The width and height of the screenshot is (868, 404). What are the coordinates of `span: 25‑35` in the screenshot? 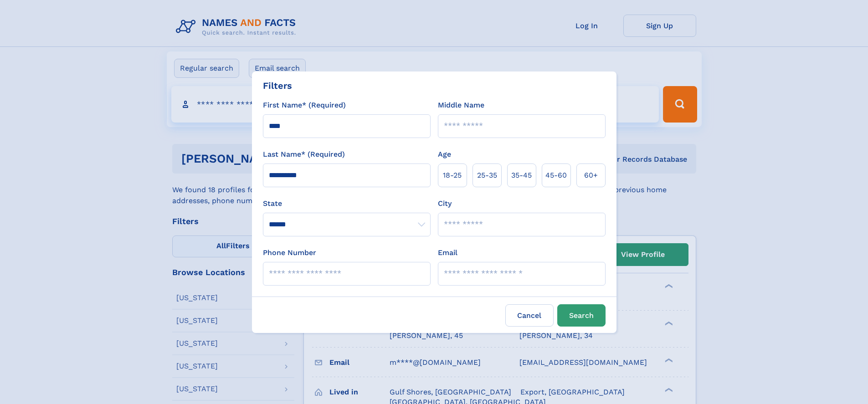 It's located at (487, 175).